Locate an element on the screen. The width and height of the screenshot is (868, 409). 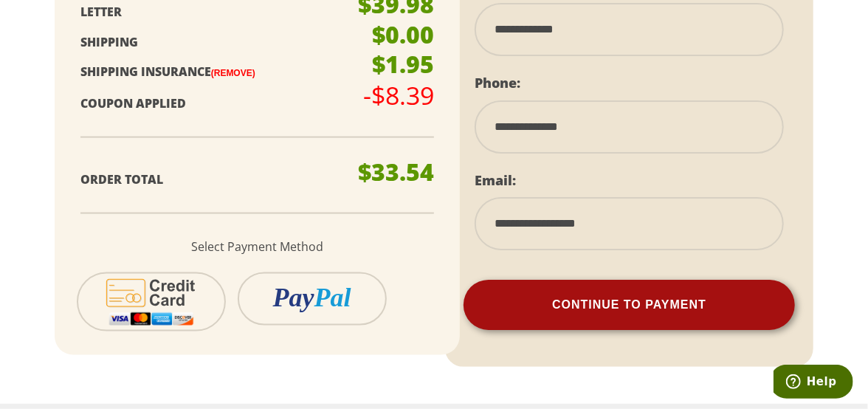
p: Select Payment Method is located at coordinates (257, 247).